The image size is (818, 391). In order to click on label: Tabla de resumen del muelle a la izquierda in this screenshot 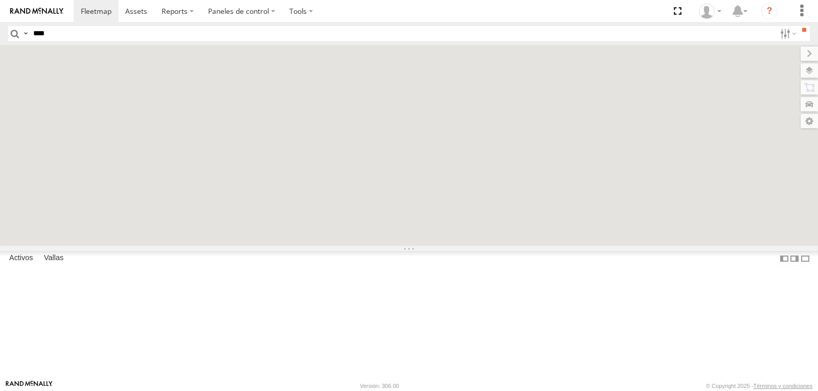, I will do `click(784, 258)`.